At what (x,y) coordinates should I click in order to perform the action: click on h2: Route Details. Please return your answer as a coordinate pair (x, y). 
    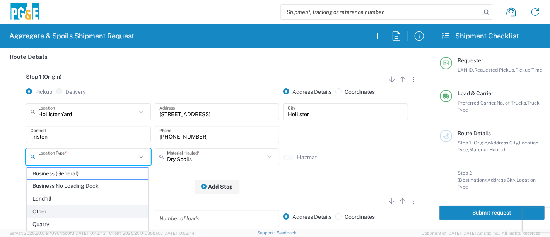
    Looking at the image, I should click on (29, 57).